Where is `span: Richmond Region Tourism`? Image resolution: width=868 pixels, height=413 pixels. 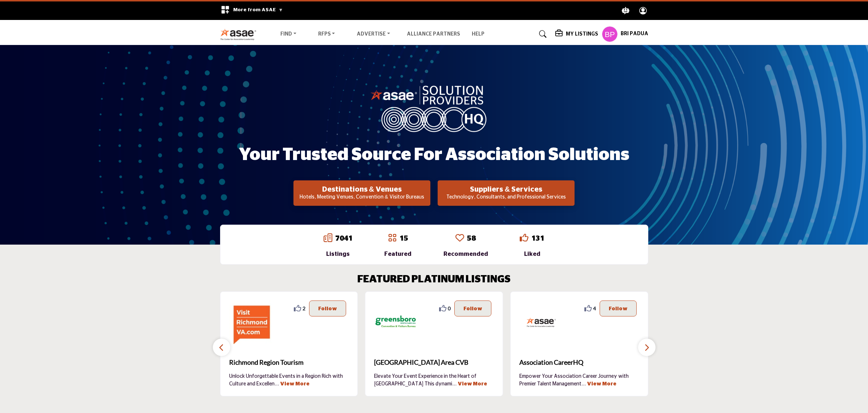 span: Richmond Region Tourism is located at coordinates (289, 362).